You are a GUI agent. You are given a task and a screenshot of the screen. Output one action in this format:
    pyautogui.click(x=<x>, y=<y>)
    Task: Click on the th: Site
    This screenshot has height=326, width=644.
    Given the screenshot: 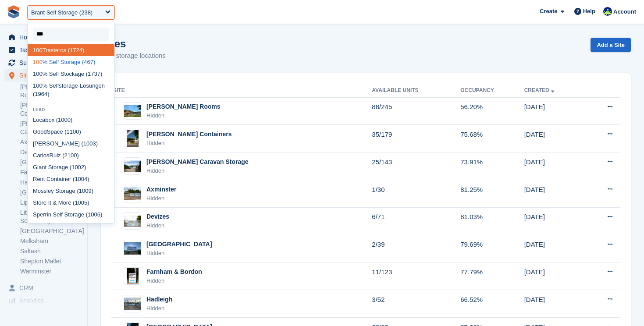 What is the action you would take?
    pyautogui.click(x=242, y=91)
    